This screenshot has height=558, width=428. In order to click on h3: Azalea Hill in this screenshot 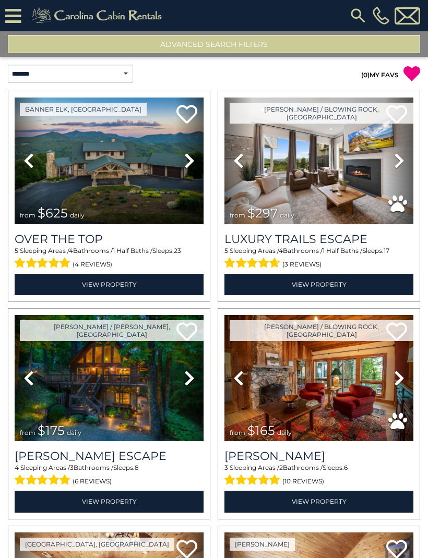, I will do `click(319, 456)`.